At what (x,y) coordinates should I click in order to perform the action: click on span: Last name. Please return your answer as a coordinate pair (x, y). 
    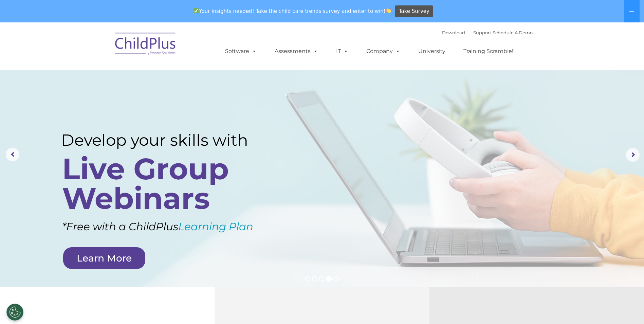
    Looking at the image, I should click on (104, 47).